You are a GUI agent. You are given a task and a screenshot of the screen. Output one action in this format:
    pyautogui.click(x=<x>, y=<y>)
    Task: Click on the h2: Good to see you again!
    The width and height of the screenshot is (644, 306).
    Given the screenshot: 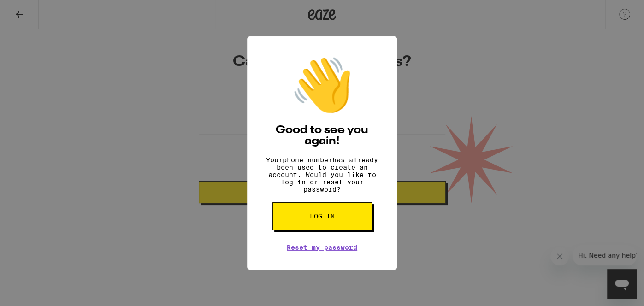 What is the action you would take?
    pyautogui.click(x=322, y=136)
    